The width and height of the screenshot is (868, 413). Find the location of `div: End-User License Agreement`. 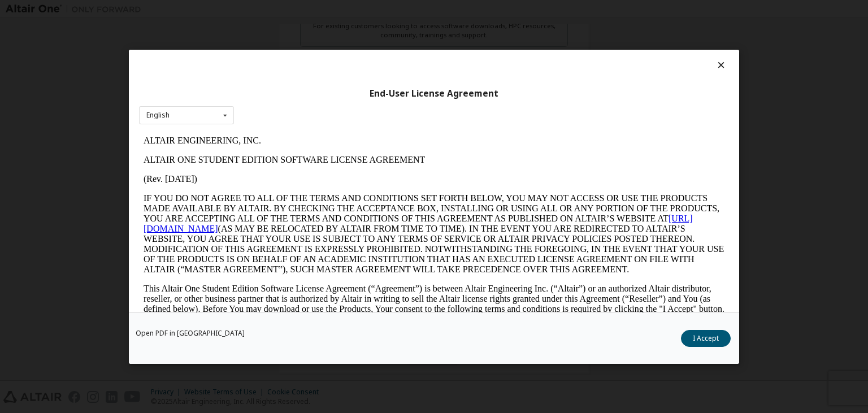

div: End-User License Agreement is located at coordinates (434, 93).